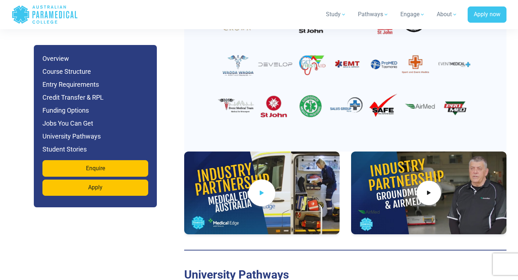  What do you see at coordinates (45, 14) in the screenshot?
I see `a: Australian Paramedical College` at bounding box center [45, 14].